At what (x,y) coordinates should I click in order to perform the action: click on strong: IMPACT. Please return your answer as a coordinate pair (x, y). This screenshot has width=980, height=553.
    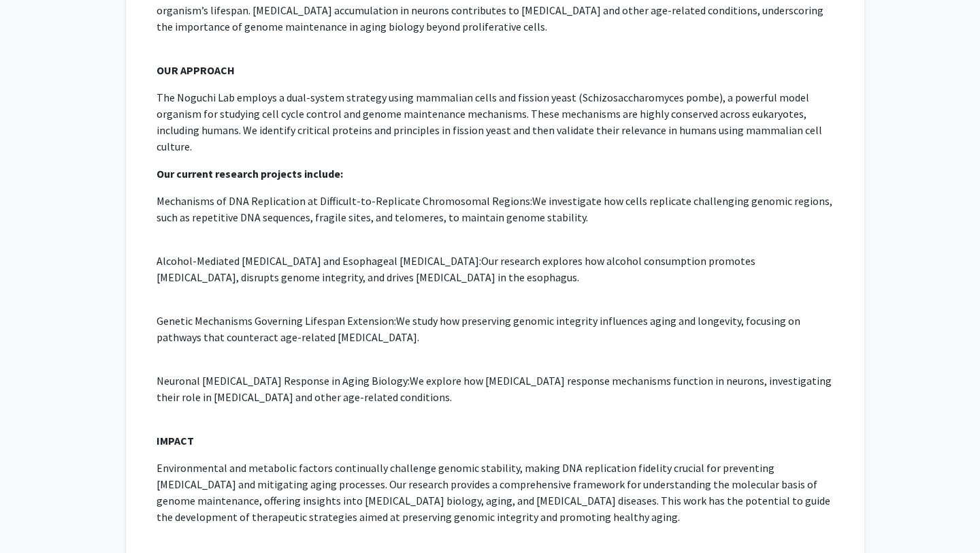
    Looking at the image, I should click on (175, 441).